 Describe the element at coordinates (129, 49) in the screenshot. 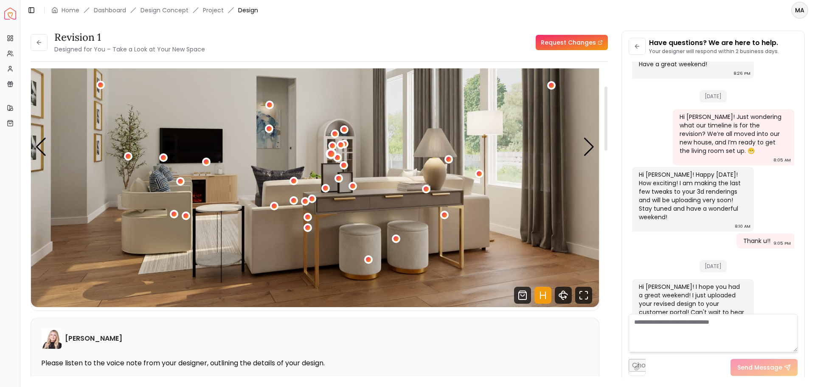

I see `small: Designed for You – Take a Look at Your New Space` at that location.